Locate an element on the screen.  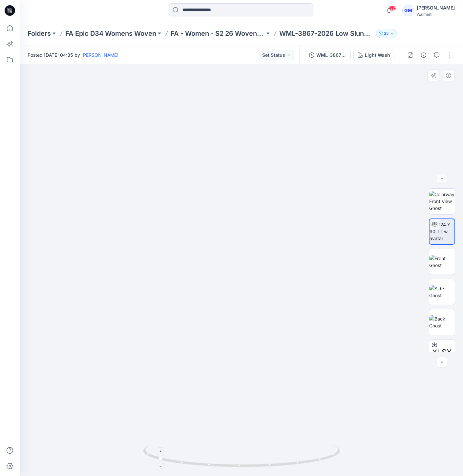
img: Colorway Front View Ghost is located at coordinates (442, 201).